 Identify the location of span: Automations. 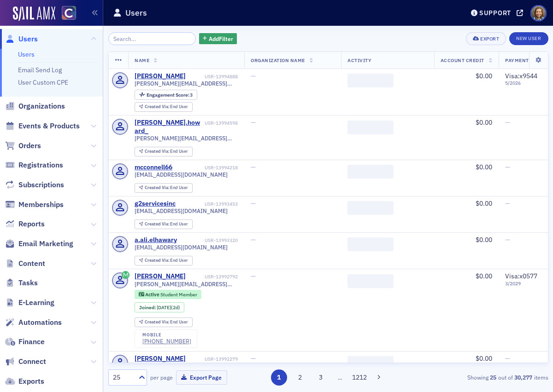
(40, 323).